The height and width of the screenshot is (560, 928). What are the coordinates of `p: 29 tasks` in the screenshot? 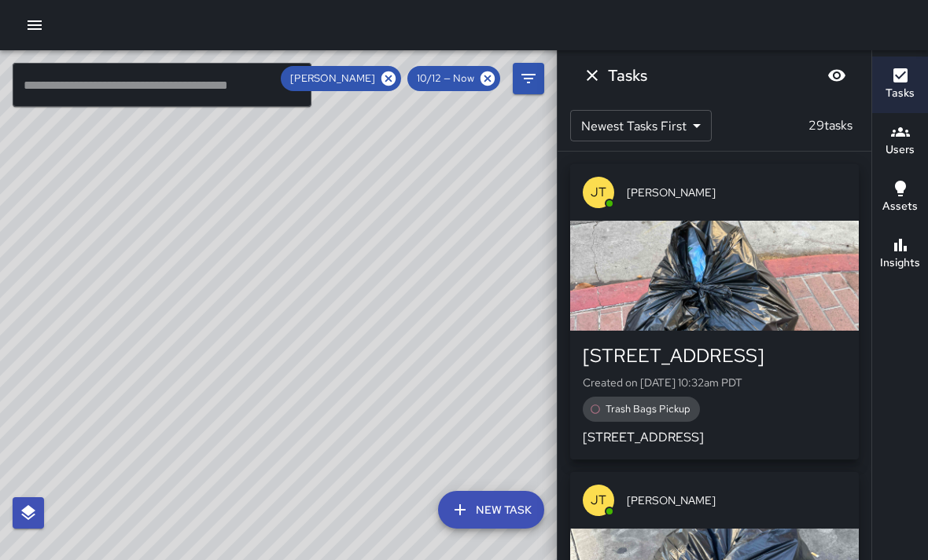 It's located at (830, 126).